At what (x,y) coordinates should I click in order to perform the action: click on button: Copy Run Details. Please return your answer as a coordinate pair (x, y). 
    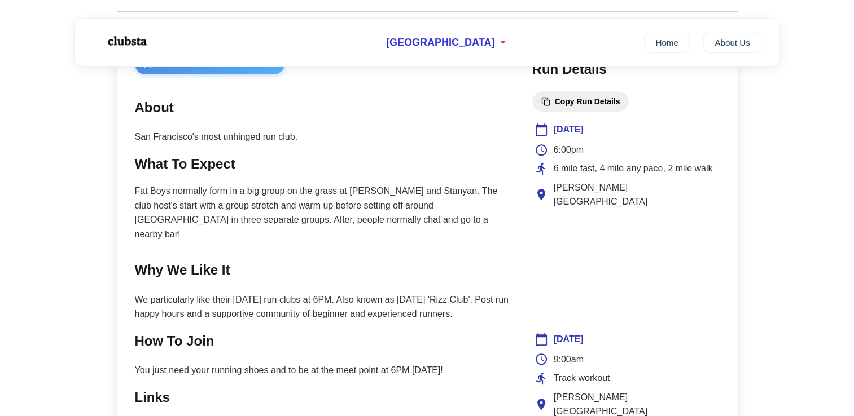
    Looking at the image, I should click on (581, 102).